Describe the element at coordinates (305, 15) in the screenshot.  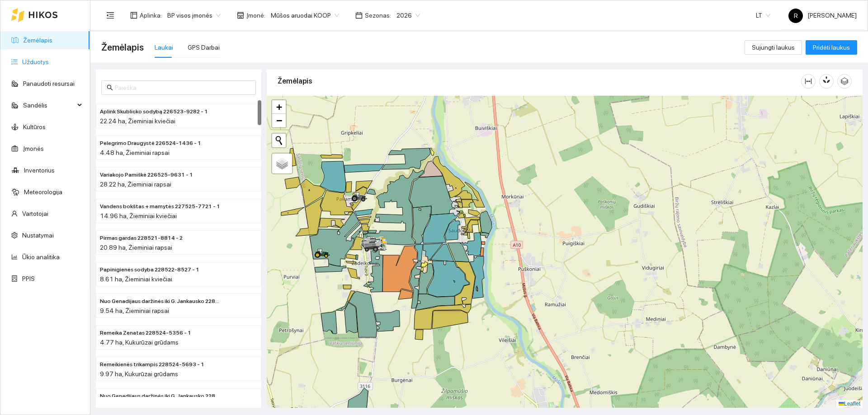
I see `span: Mūšos aruodai KOOP` at that location.